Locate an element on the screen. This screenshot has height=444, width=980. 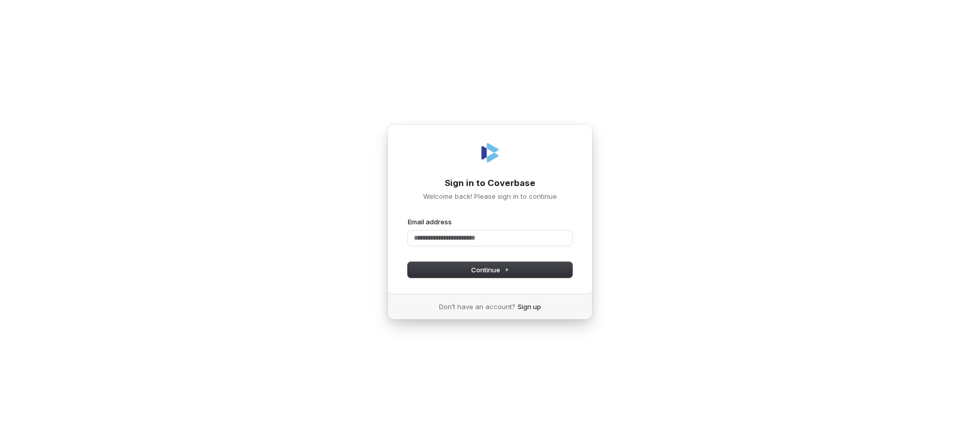
p: Welcome back! Please sign in to continue is located at coordinates (490, 196).